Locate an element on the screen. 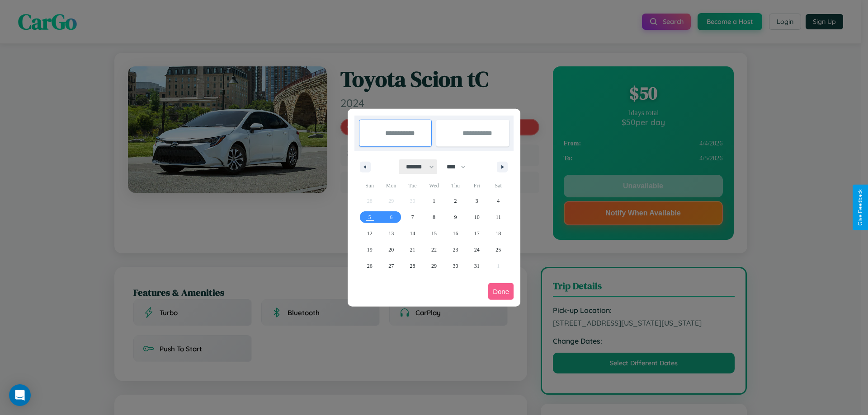 The width and height of the screenshot is (868, 415). span: Tue is located at coordinates (412, 185).